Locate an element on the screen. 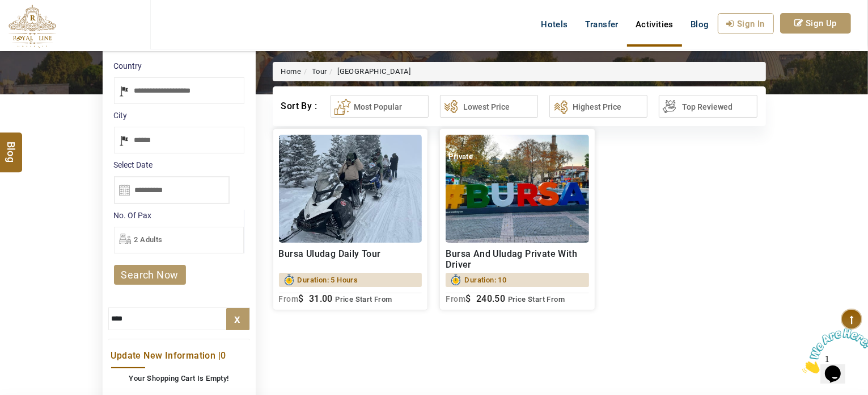  h2: Bursa And Uludag Private With Driver is located at coordinates (517, 259).